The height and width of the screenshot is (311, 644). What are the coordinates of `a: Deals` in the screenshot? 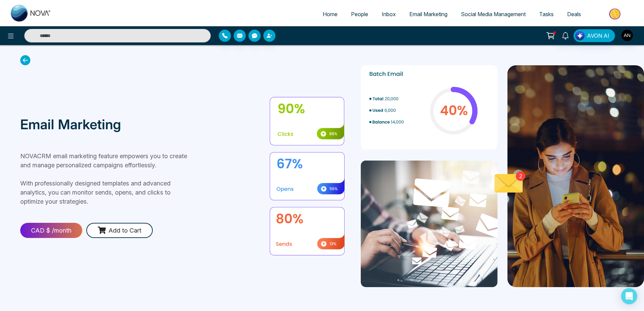 It's located at (574, 14).